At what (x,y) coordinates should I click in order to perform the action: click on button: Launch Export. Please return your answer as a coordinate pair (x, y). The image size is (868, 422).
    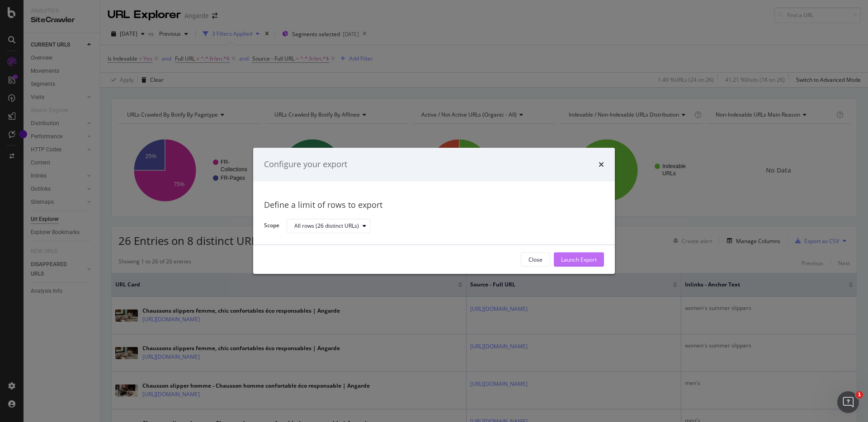
    Looking at the image, I should click on (578, 260).